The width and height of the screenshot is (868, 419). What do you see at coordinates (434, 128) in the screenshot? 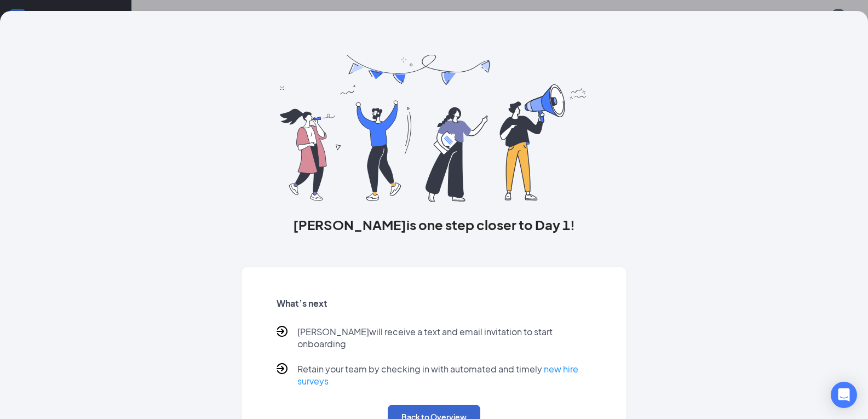
I see `img: you are all set` at bounding box center [434, 128].